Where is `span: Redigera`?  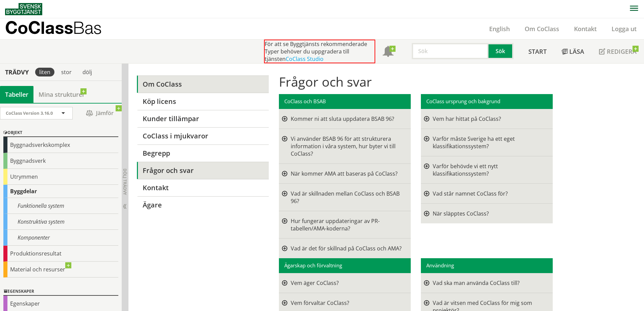 span: Redigera is located at coordinates (622, 51).